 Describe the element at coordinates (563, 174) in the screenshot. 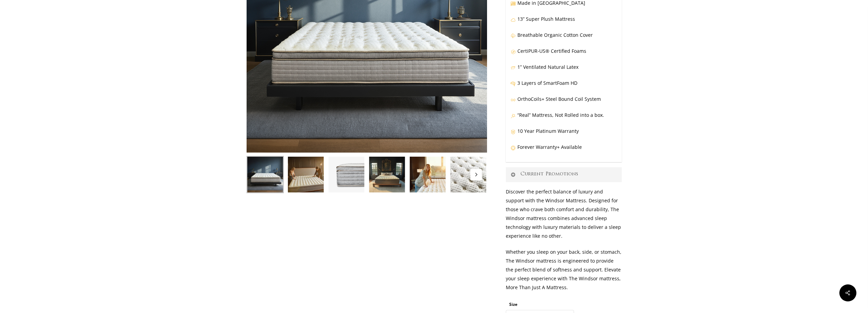

I see `a: Current Promotions` at that location.